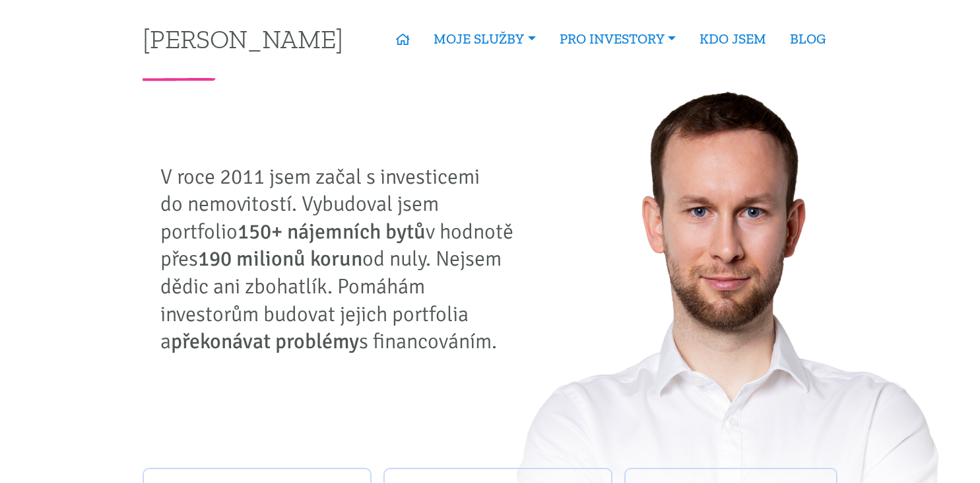 The height and width of the screenshot is (483, 980). Describe the element at coordinates (265, 341) in the screenshot. I see `strong: překonávat problémy` at that location.